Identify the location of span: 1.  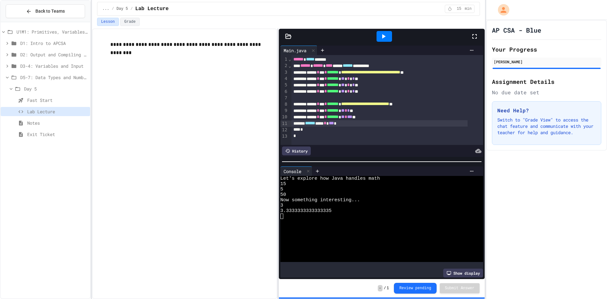
(388, 288).